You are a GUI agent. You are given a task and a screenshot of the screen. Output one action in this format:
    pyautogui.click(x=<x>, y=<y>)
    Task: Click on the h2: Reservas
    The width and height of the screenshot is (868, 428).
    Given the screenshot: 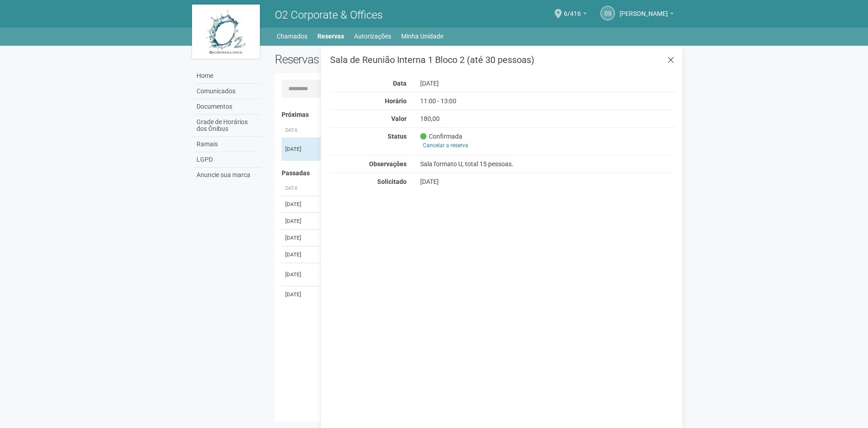 What is the action you would take?
    pyautogui.click(x=372, y=59)
    